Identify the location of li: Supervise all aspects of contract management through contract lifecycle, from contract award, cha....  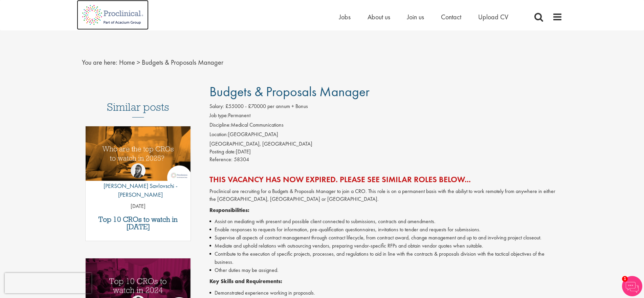
(386, 238).